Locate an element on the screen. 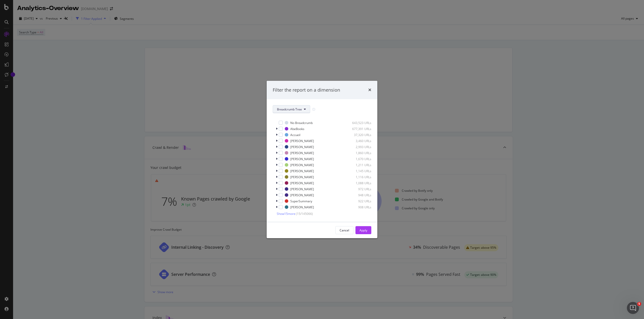 This screenshot has height=319, width=644. div: 2,993 URLs is located at coordinates (359, 147).